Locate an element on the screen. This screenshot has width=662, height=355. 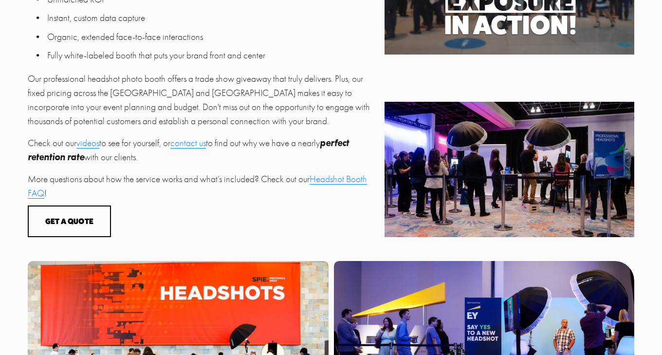
p: Fully white-labeled booth that puts your brand front and center is located at coordinates (213, 55).